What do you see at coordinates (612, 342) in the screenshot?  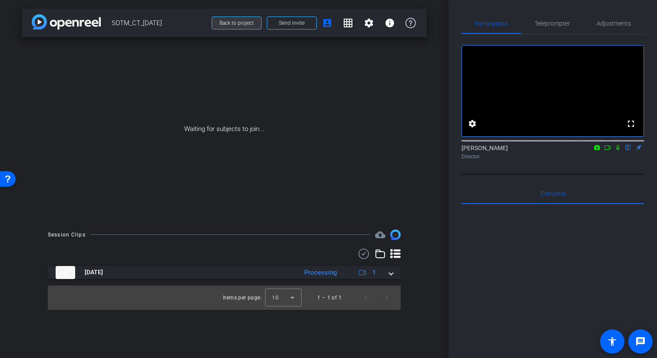 I see `mat-icon: accessibility` at bounding box center [612, 342].